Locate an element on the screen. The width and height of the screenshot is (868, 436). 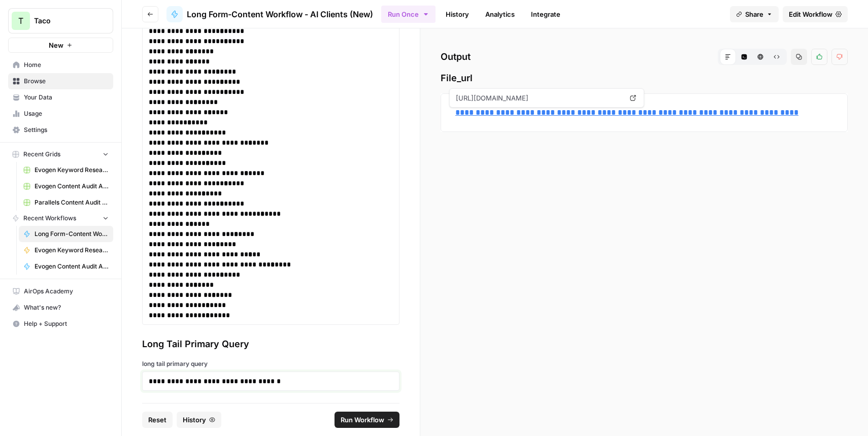
button: Run Workflow is located at coordinates (367, 420).